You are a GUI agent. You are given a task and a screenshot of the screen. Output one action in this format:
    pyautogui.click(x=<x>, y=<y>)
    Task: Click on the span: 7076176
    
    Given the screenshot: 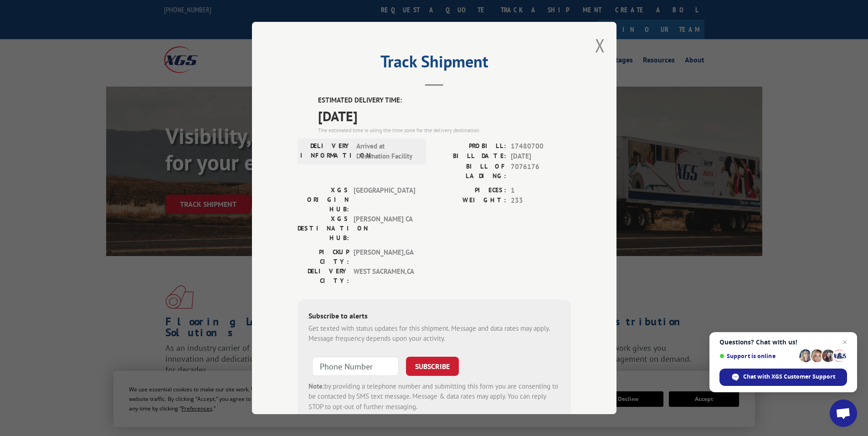 What is the action you would take?
    pyautogui.click(x=540, y=171)
    